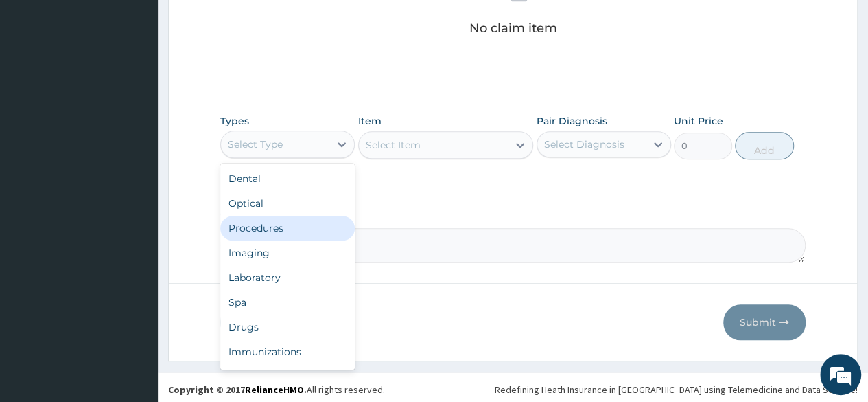 This screenshot has width=868, height=402. Describe the element at coordinates (275, 389) in the screenshot. I see `a: RelianceHMO` at that location.